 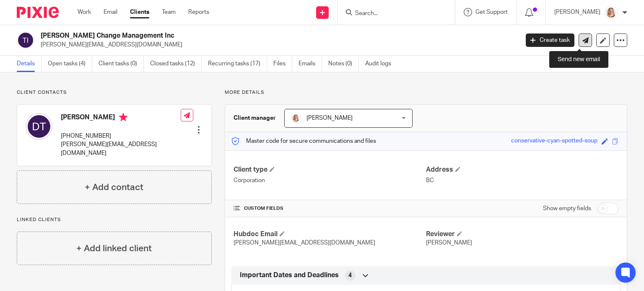 I want to click on a: Notes (0), so click(x=343, y=63).